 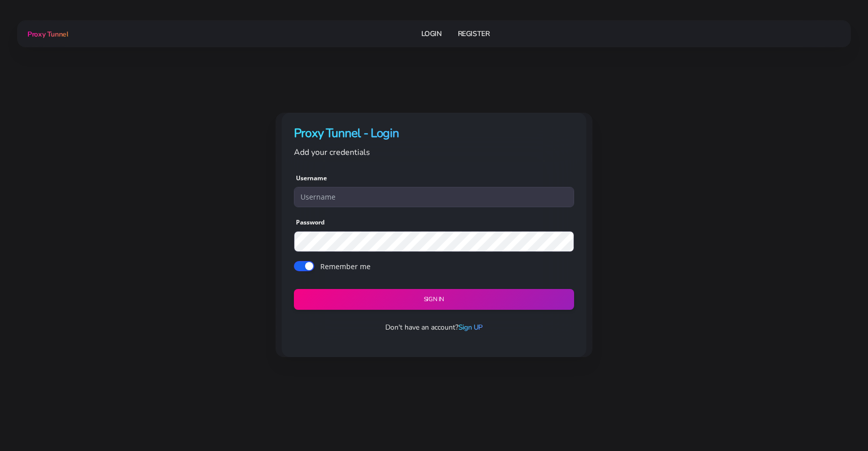 I want to click on label: Username, so click(x=311, y=178).